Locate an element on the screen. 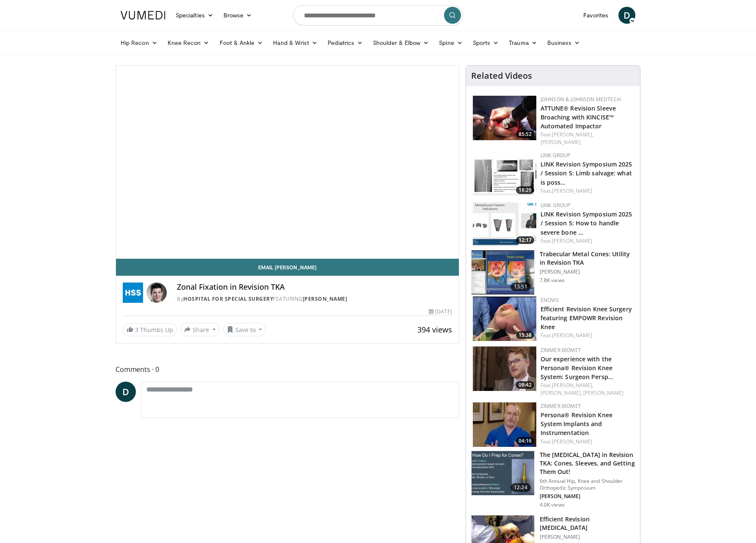 This screenshot has height=543, width=756. p: 7.8K views is located at coordinates (552, 280).